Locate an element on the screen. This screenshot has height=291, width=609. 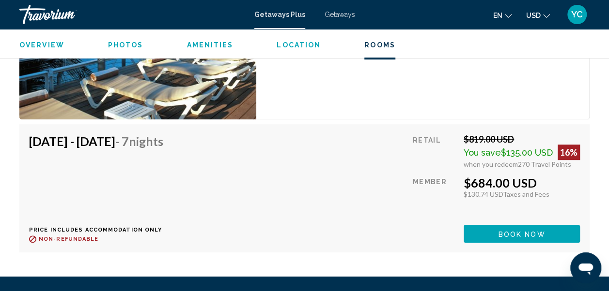
a: Getaways is located at coordinates (339, 15).